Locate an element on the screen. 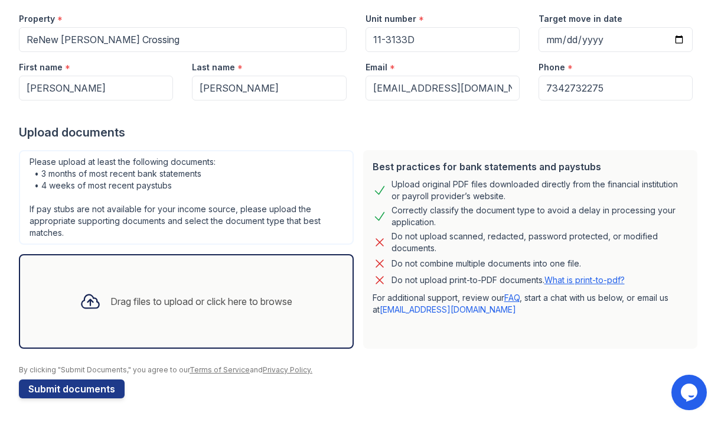 The image size is (721, 422). div: Drag files to upload or click here to browse is located at coordinates (201, 301).